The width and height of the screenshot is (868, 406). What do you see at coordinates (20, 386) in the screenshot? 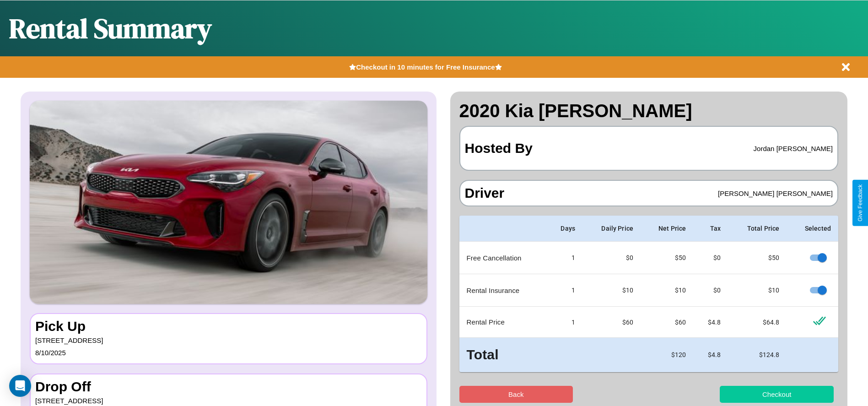
I see `div: Open Intercom Messenger` at bounding box center [20, 386].